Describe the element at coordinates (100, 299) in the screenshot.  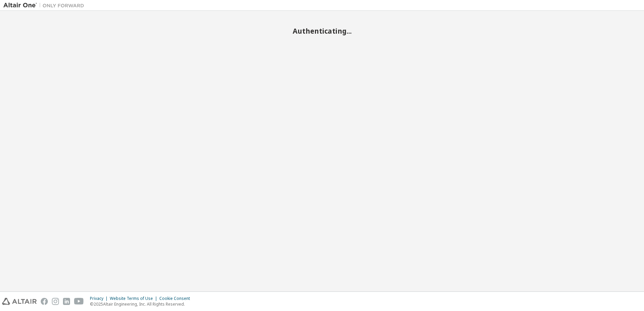
I see `div: Privacy` at that location.